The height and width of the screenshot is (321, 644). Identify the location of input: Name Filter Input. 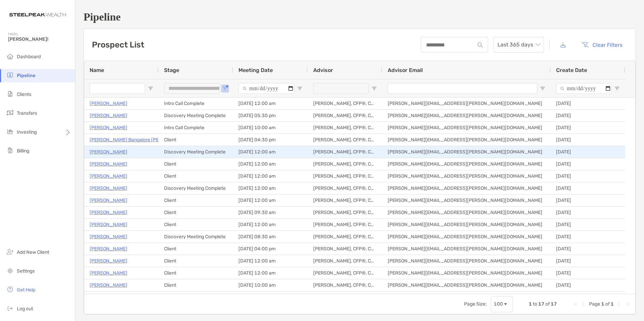
(117, 89).